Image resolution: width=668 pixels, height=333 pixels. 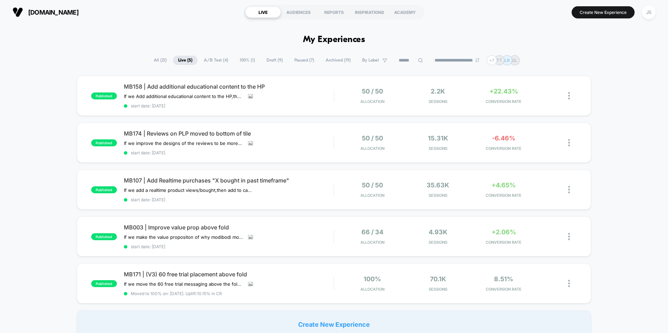 I want to click on span: MB107 | Add Realtime purchases "X bought in past timeframe", so click(x=228, y=180).